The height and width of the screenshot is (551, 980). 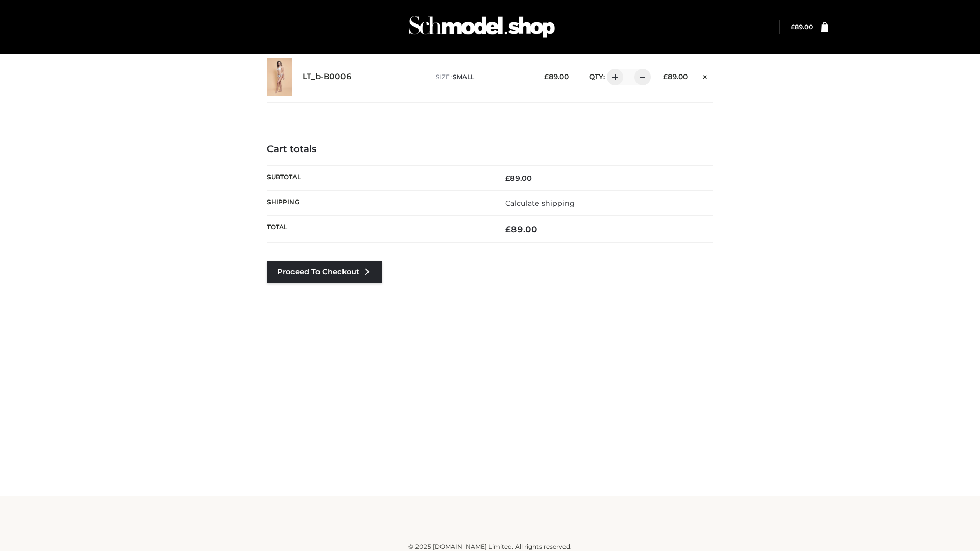 I want to click on a: Proceed to Checkout, so click(x=324, y=272).